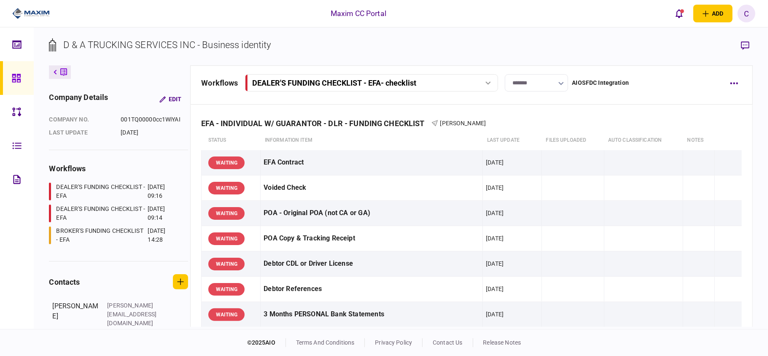  I want to click on a: terms and conditions, so click(325, 342).